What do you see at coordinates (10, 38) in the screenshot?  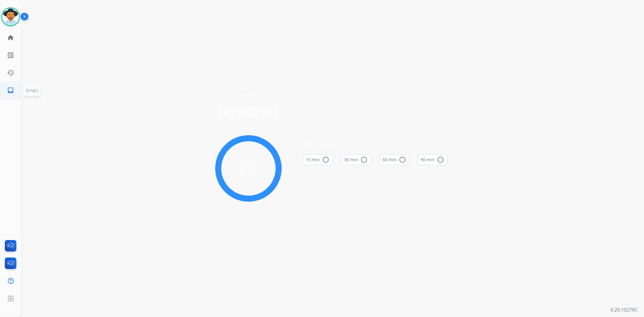 I see `mat-icon: home` at bounding box center [10, 38].